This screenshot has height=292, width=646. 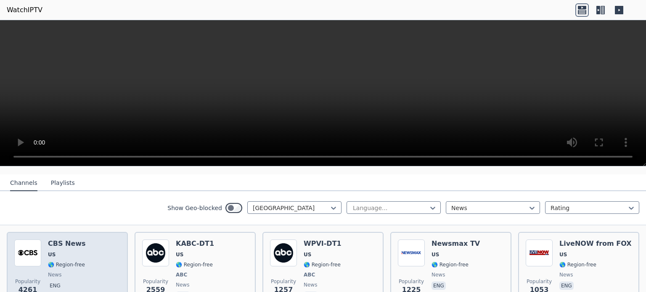 I want to click on img: CBS News, so click(x=28, y=253).